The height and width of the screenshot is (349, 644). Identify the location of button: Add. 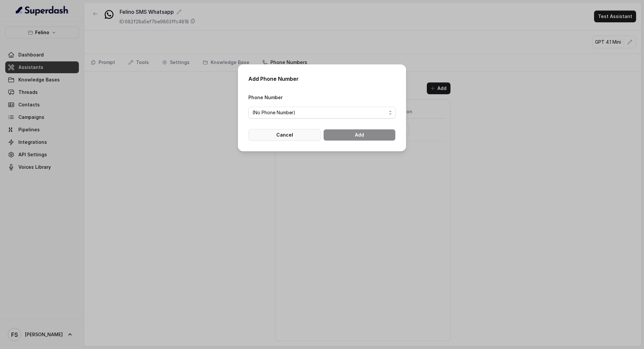
(359, 135).